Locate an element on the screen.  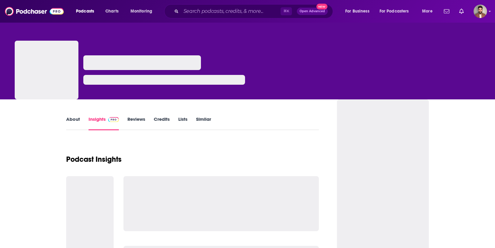
span: ⌘ K is located at coordinates (286, 11).